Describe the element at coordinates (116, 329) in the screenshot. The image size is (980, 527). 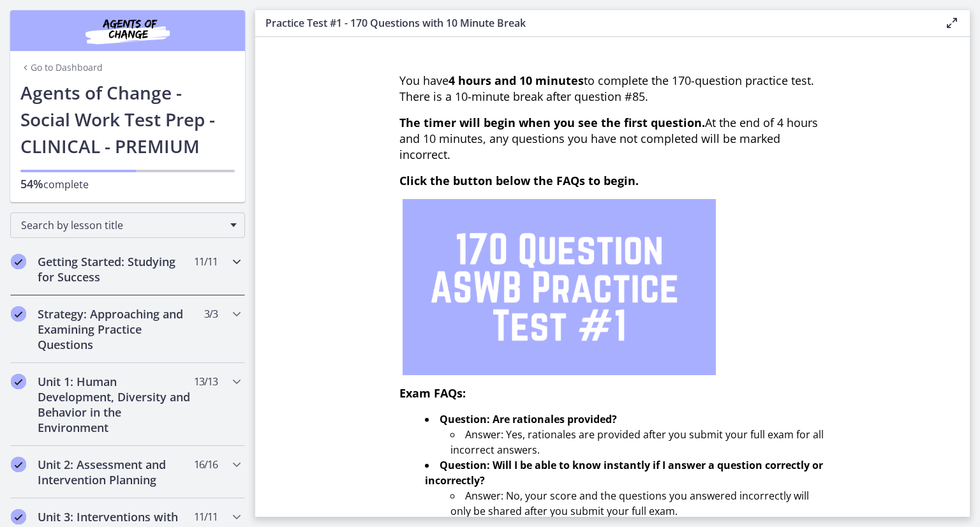
I see `h2: Strategy: Approaching and Examining Practice Questions` at that location.